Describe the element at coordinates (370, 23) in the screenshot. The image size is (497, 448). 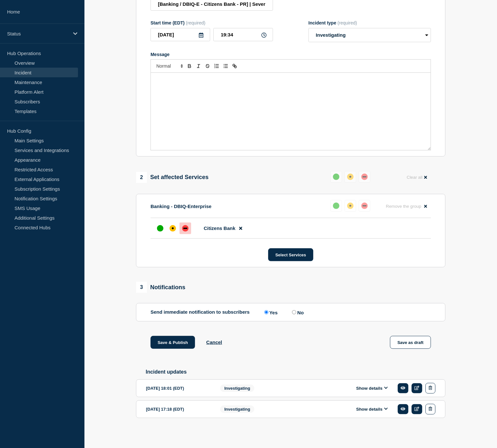
I see `div: Incident type` at that location.